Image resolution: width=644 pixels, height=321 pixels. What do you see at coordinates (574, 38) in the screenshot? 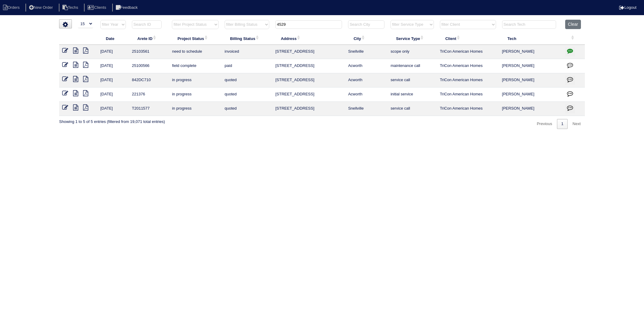
I see `th: : activate to sort column ascending` at bounding box center [574, 38].